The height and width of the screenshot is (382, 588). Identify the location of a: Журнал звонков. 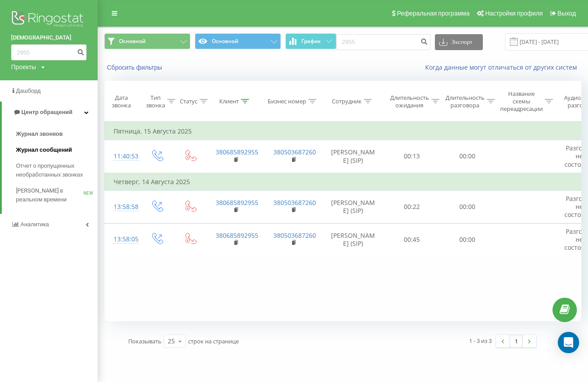
(57, 134).